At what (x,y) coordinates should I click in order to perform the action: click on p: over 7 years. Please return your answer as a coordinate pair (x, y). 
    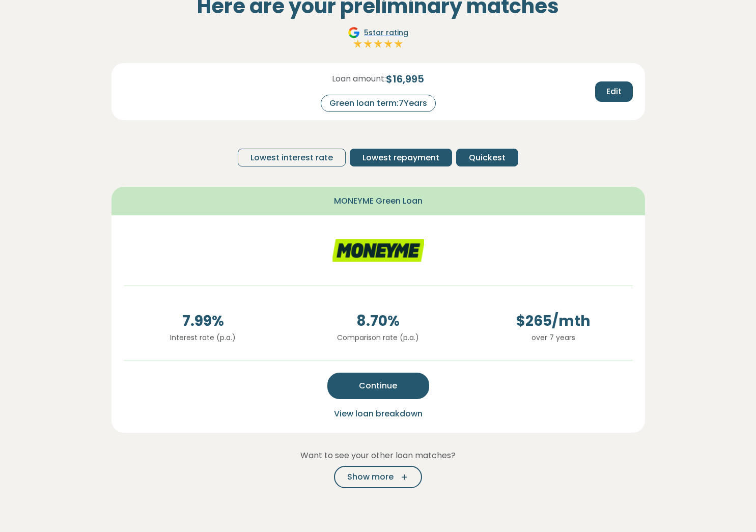
    Looking at the image, I should click on (553, 337).